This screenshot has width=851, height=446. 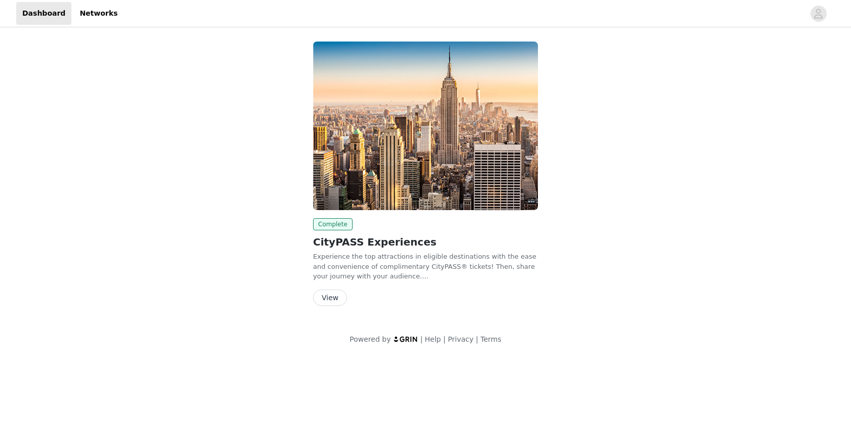 I want to click on a: Dashboard, so click(x=44, y=13).